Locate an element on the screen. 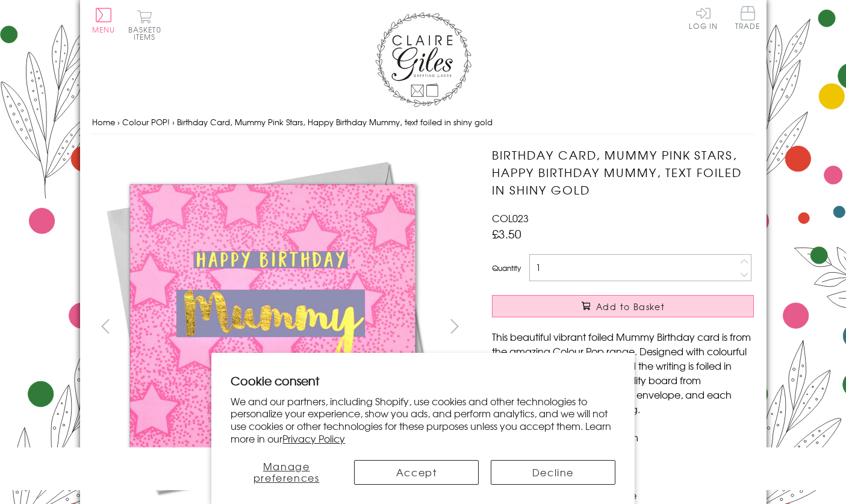 This screenshot has height=504, width=846. span: Manage preferences is located at coordinates (286, 471).